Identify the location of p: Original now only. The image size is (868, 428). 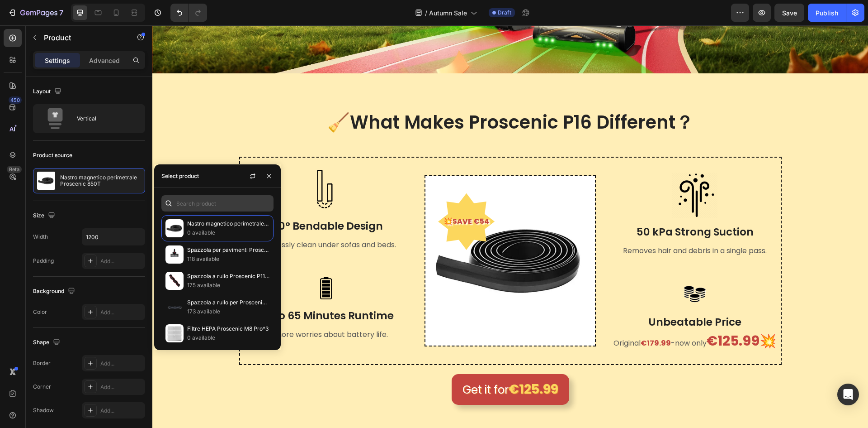
(543, 317).